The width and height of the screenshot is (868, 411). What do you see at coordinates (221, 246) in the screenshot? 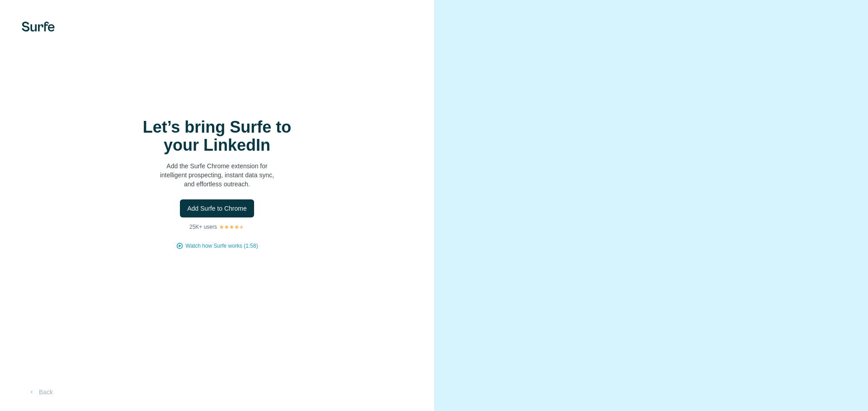
I see `button: Watch how Surfe works (1:58)` at bounding box center [221, 246].